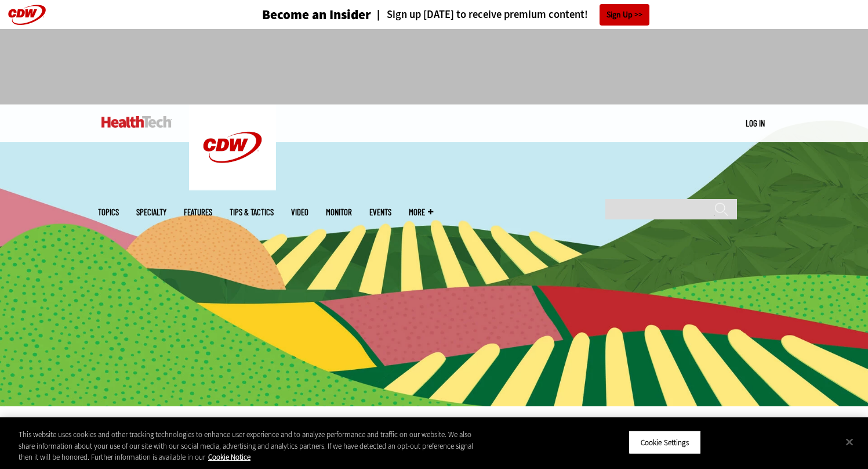  What do you see at coordinates (229, 457) in the screenshot?
I see `a: More information about your privacy` at bounding box center [229, 457].